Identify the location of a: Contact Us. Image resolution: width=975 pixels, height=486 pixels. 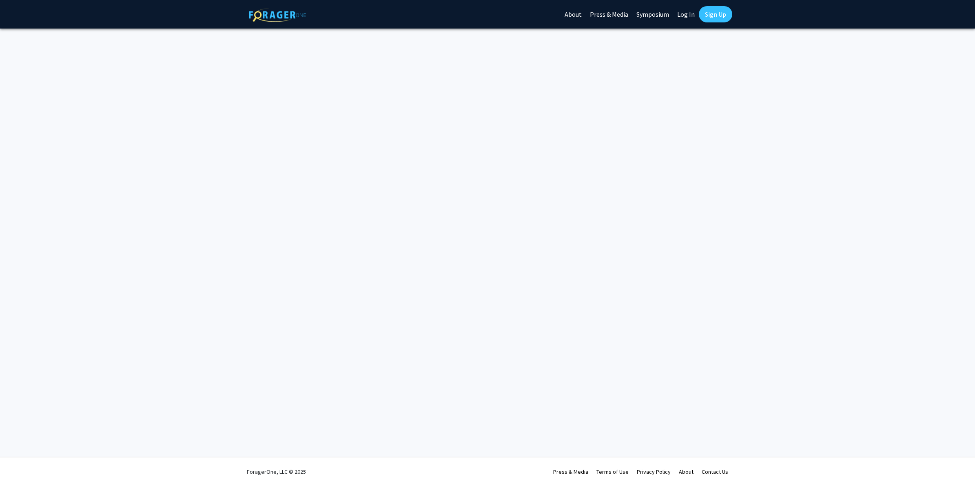
(715, 472).